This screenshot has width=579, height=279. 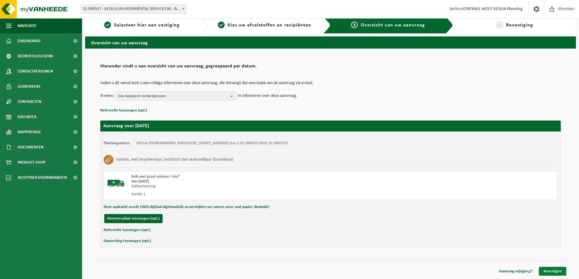 What do you see at coordinates (186, 207) in the screenshot?
I see `button: Deze opdracht wordt 100% digitaal afgehandeld, zo vermijden we samen weer wat papier. Bedankt!` at bounding box center [186, 207].